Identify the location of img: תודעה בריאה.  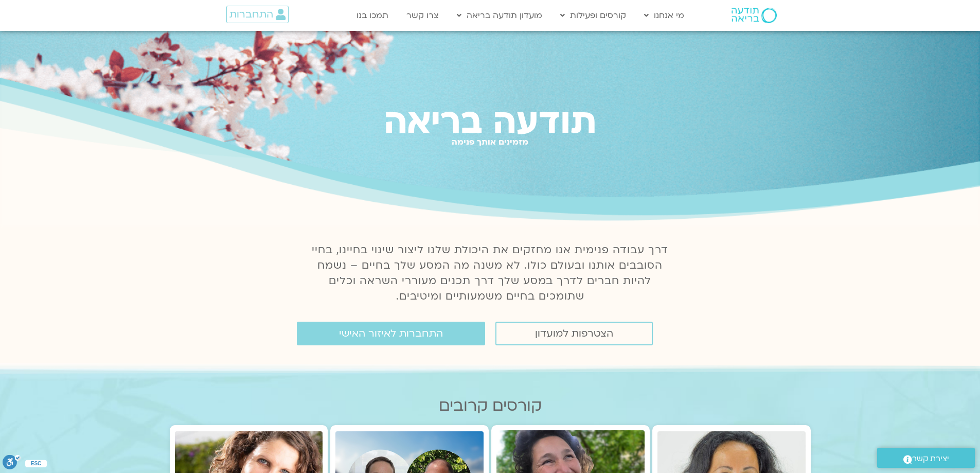
(754, 15).